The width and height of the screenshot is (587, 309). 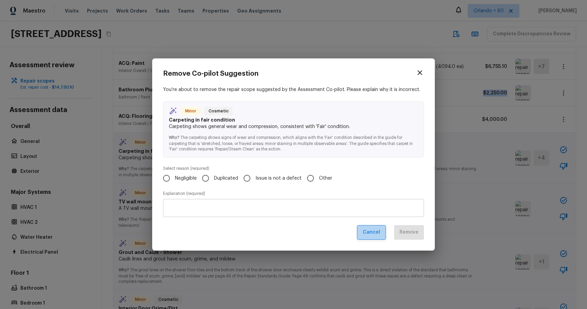 What do you see at coordinates (294, 194) in the screenshot?
I see `p: Explanation (required)` at bounding box center [294, 194].